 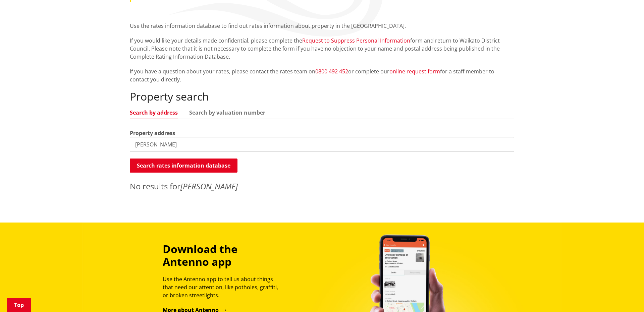 I want to click on p: If you have a question about your rates, please contact the rates team on or complete our for a s..., so click(x=322, y=75).